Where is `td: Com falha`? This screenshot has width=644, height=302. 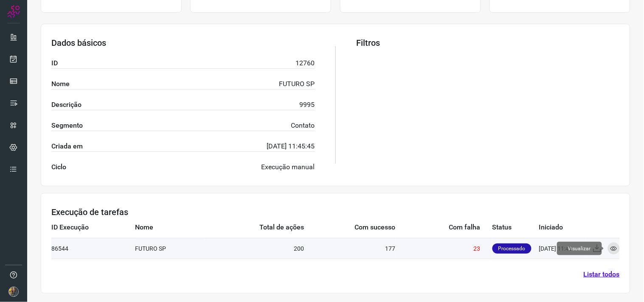 td: Com falha is located at coordinates (444, 227).